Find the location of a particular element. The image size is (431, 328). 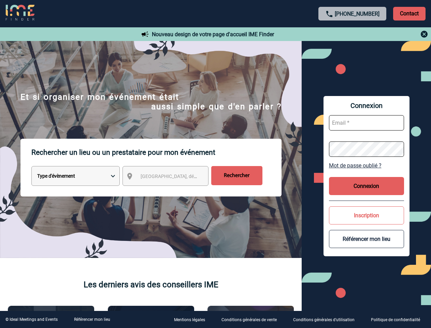

input: Rechercher is located at coordinates (237, 176).